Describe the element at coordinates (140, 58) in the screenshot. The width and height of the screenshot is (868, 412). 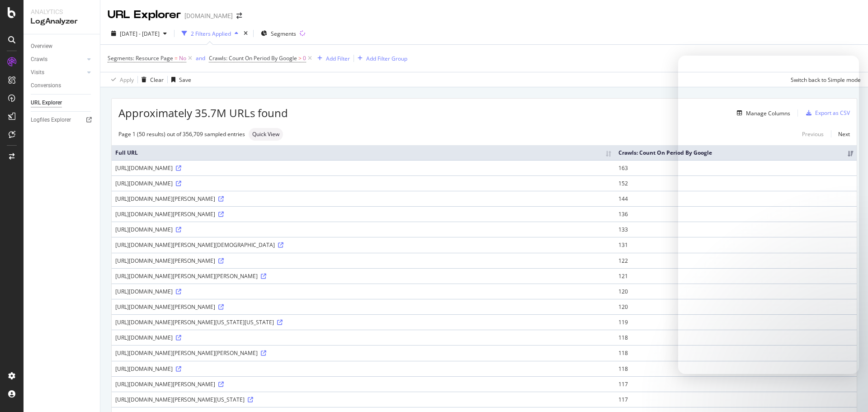
I see `span: Segments: Resource Page` at that location.